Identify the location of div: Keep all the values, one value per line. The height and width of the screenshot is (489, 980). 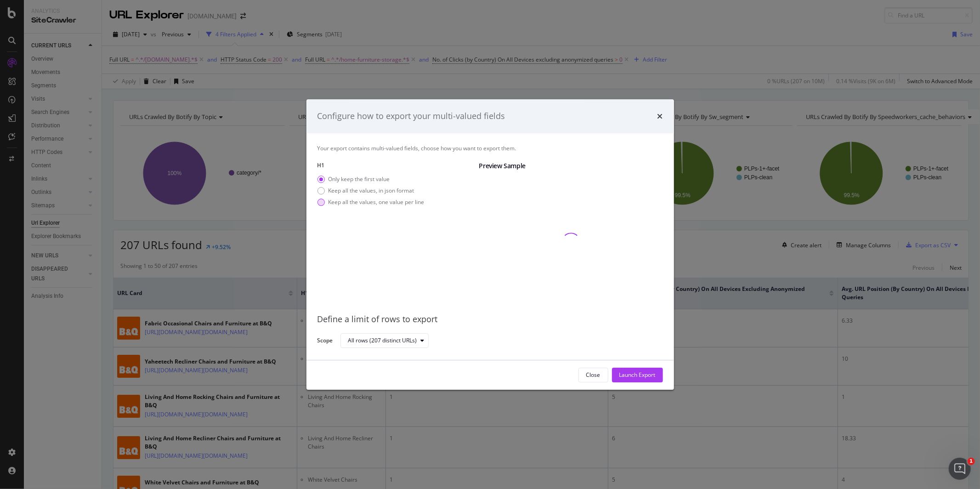
(377, 202).